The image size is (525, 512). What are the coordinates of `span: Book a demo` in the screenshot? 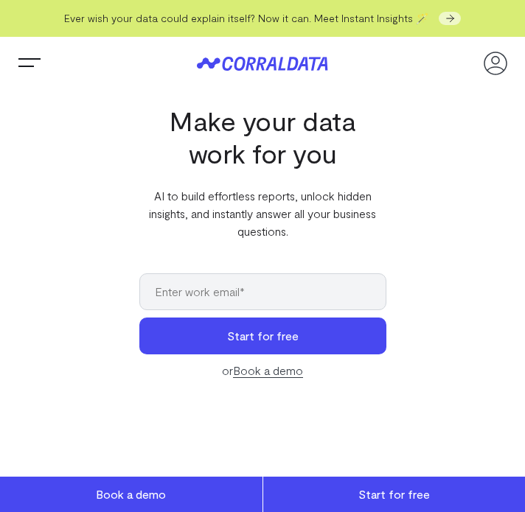 It's located at (131, 494).